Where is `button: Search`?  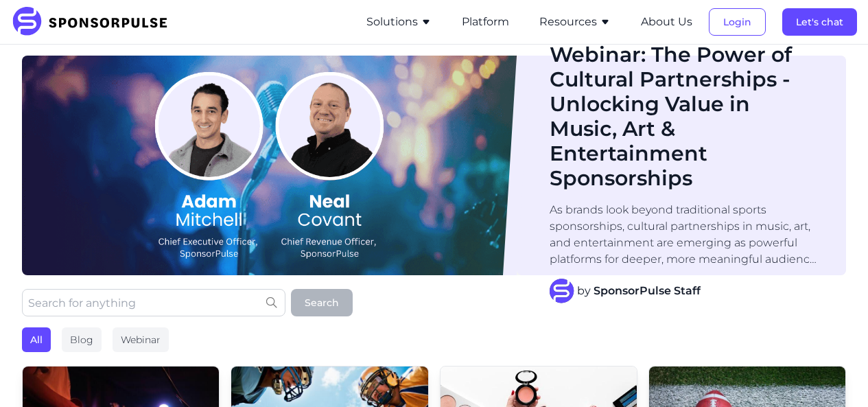 button: Search is located at coordinates (322, 303).